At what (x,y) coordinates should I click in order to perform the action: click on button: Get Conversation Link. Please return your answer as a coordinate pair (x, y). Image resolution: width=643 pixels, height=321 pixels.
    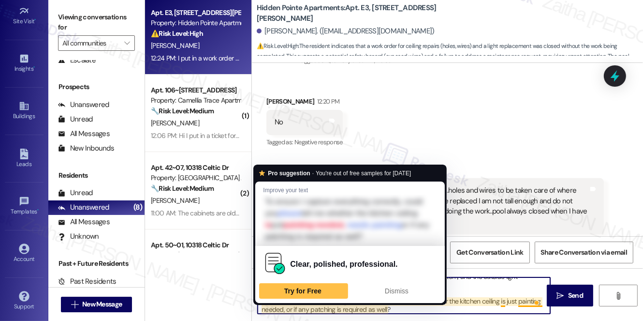
    Looking at the image, I should click on (490, 252).